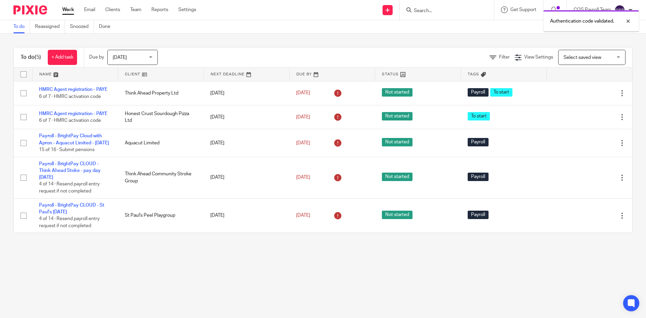  Describe the element at coordinates (38, 57) in the screenshot. I see `span: (5)` at that location.